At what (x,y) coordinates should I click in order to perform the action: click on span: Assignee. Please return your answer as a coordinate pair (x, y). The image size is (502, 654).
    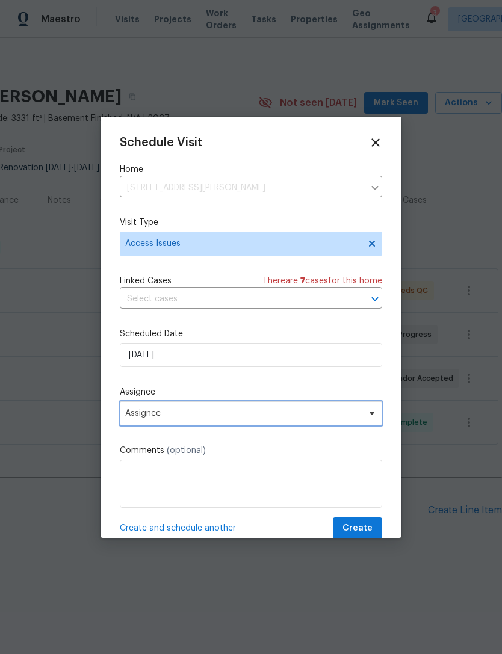
    Looking at the image, I should click on (243, 414).